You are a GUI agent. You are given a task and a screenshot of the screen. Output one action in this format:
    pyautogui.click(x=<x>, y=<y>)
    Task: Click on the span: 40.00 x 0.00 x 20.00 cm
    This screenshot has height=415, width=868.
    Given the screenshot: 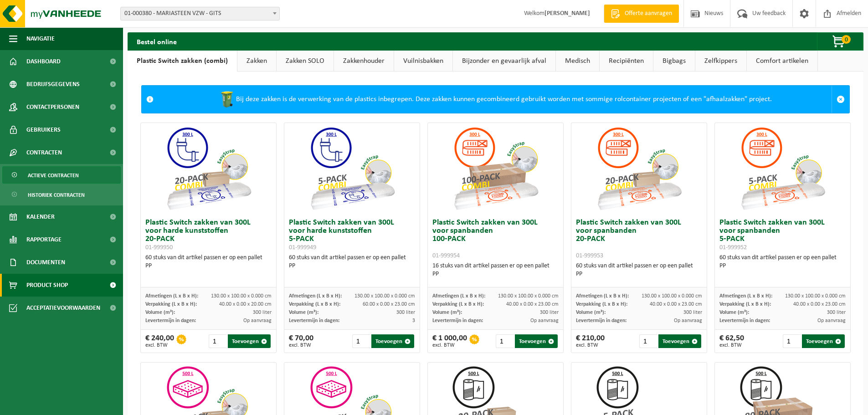 What is the action you would take?
    pyautogui.click(x=245, y=304)
    